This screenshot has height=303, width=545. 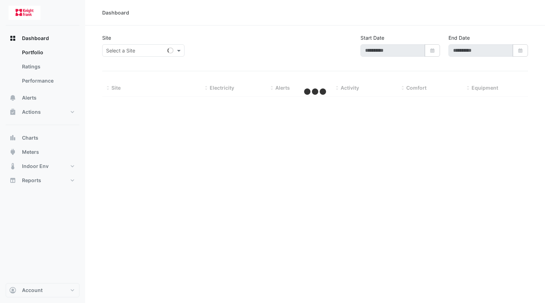 What do you see at coordinates (13, 98) in the screenshot?
I see `app-icon: Alerts` at bounding box center [13, 98].